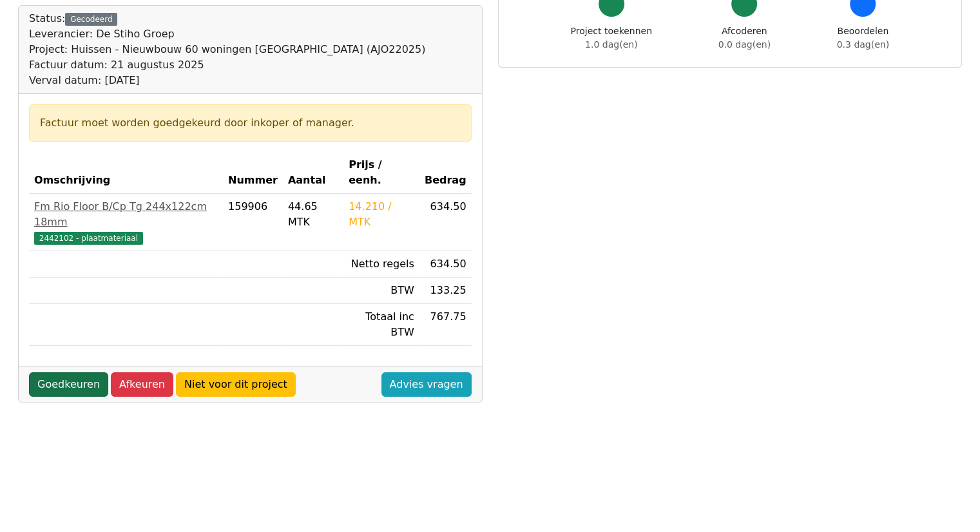  Describe the element at coordinates (611, 38) in the screenshot. I see `div: Project toekennen` at that location.